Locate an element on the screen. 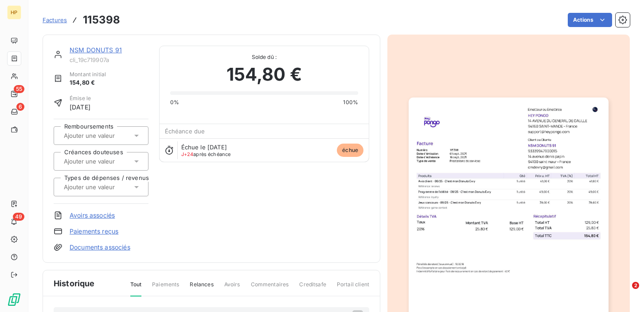 Image resolution: width=644 pixels, height=312 pixels. span: Commentaires is located at coordinates (270, 288).